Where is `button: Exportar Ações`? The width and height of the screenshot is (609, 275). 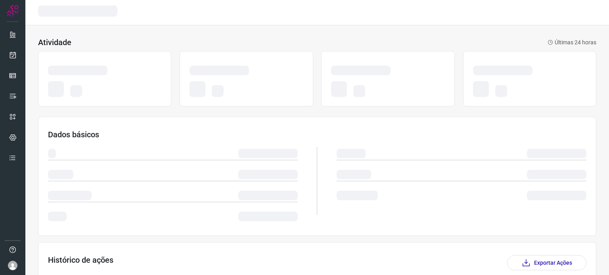 button: Exportar Ações is located at coordinates (547, 263).